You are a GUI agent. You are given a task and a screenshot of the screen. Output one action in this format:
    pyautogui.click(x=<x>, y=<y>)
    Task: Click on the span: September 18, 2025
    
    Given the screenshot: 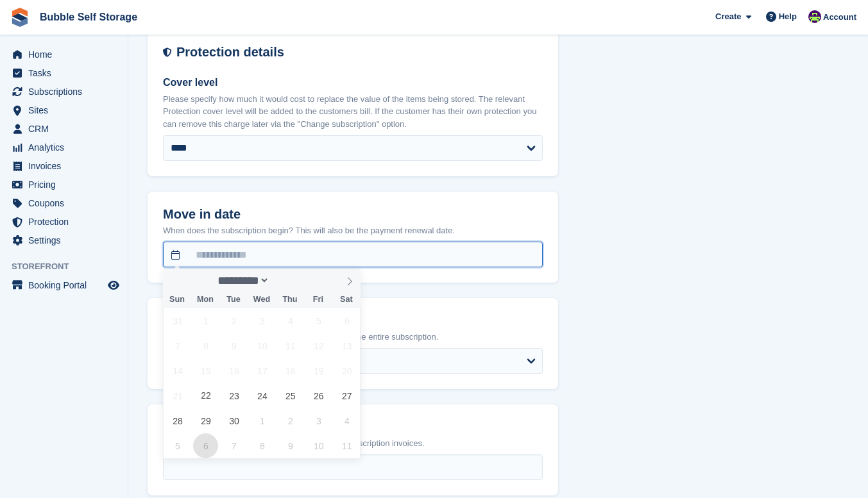 What is the action you would take?
    pyautogui.click(x=290, y=371)
    